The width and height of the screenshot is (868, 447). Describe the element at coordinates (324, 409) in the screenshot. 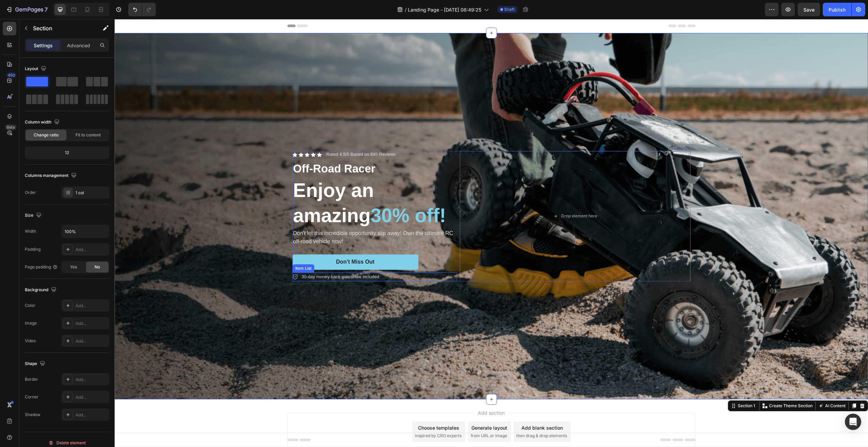

I see `div: Choose templates` at that location.